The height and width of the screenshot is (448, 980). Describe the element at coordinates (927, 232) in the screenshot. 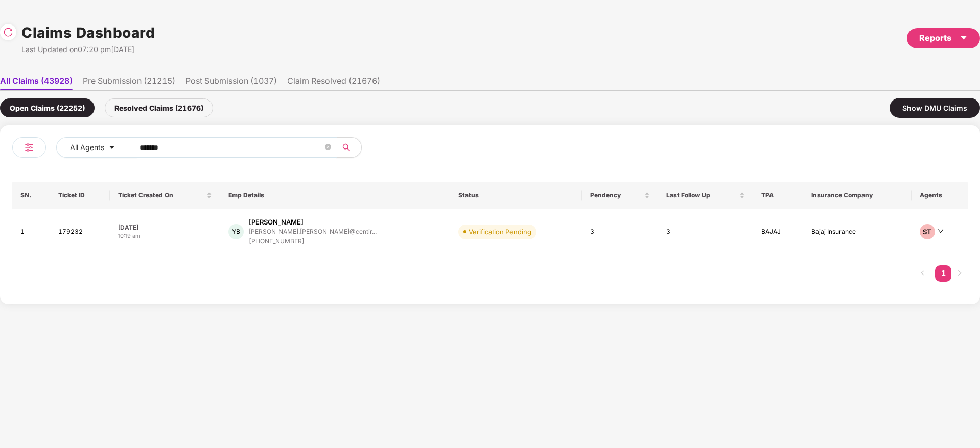

I see `div: ST` at that location.